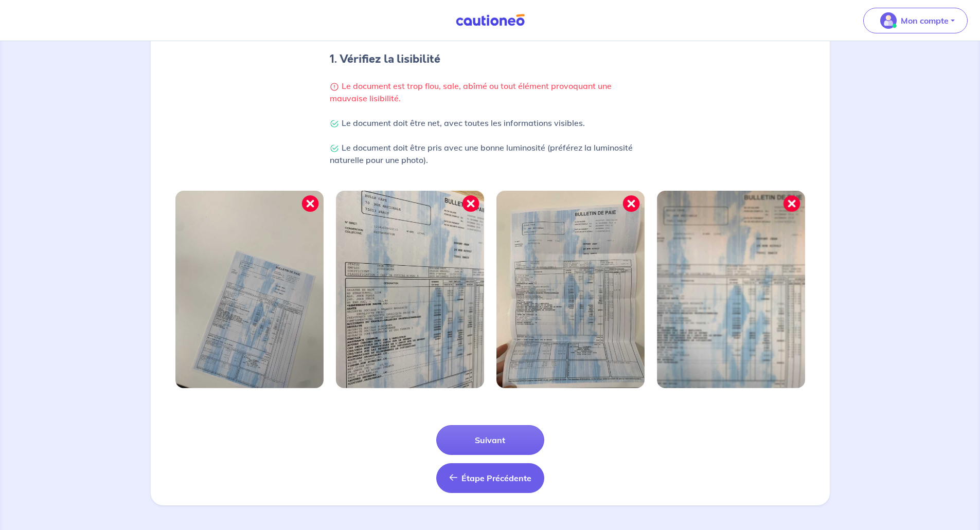 This screenshot has width=980, height=530. Describe the element at coordinates (490, 59) in the screenshot. I see `h4: 1. Vérifiez la lisibilité` at that location.